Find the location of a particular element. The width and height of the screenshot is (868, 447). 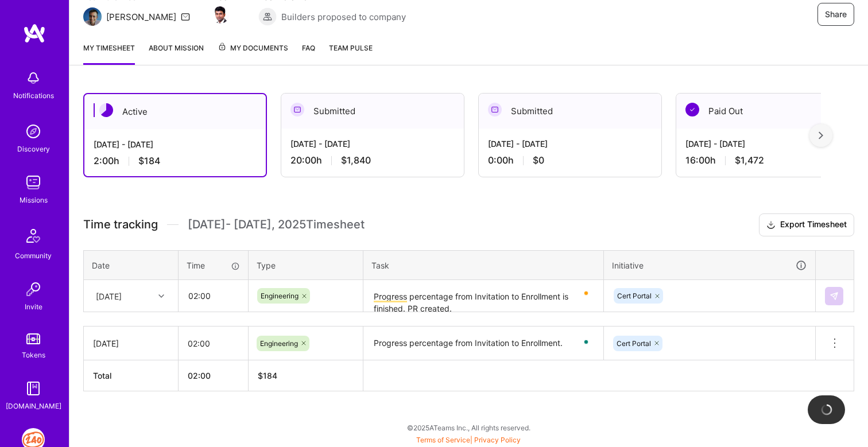

button: Share is located at coordinates (836, 14).